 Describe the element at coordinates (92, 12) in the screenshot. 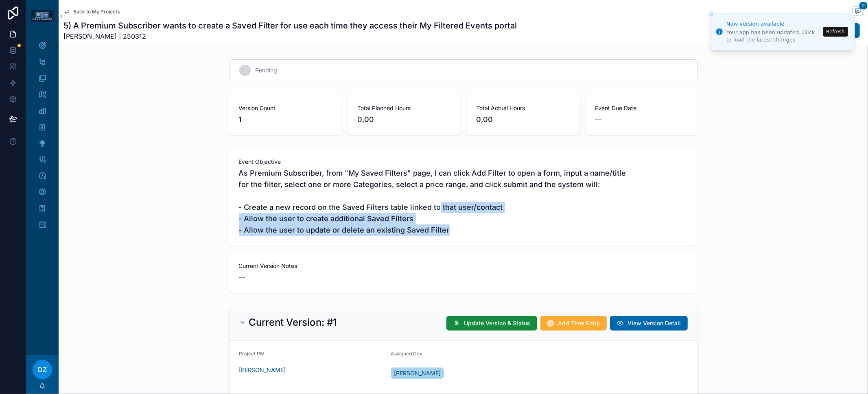

I see `a: Back to My Projects` at that location.